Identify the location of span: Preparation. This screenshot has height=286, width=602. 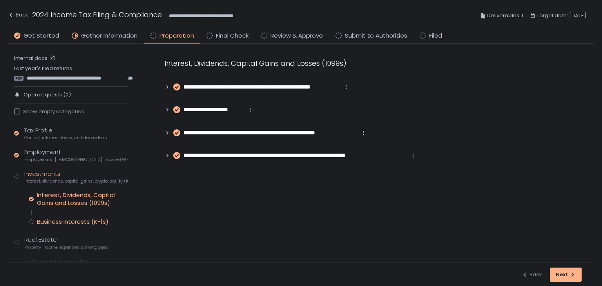
(177, 36).